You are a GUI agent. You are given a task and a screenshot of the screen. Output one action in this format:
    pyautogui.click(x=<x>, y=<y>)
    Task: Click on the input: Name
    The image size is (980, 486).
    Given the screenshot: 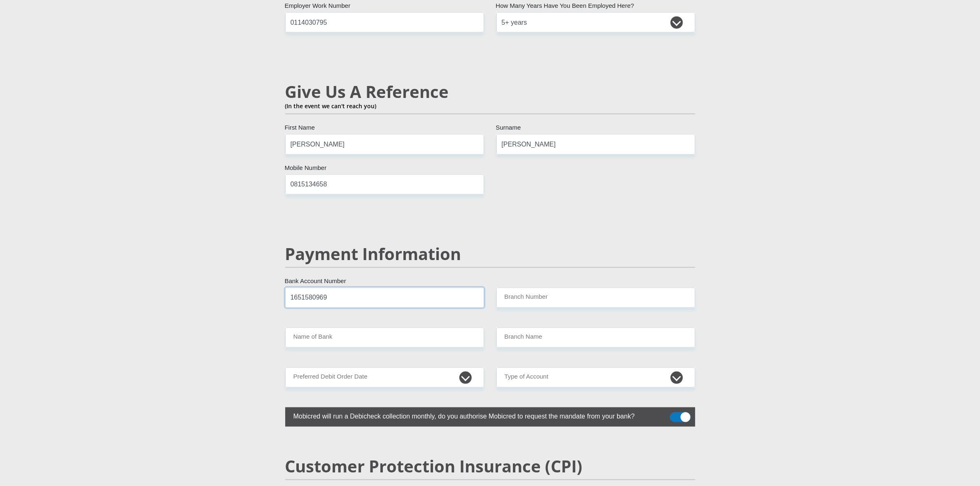 What is the action you would take?
    pyautogui.click(x=384, y=144)
    